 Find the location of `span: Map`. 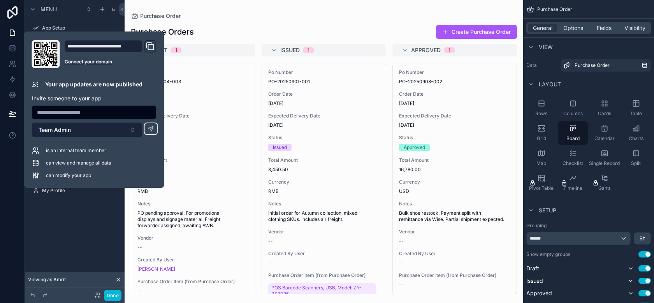

span: Map is located at coordinates (541, 163).